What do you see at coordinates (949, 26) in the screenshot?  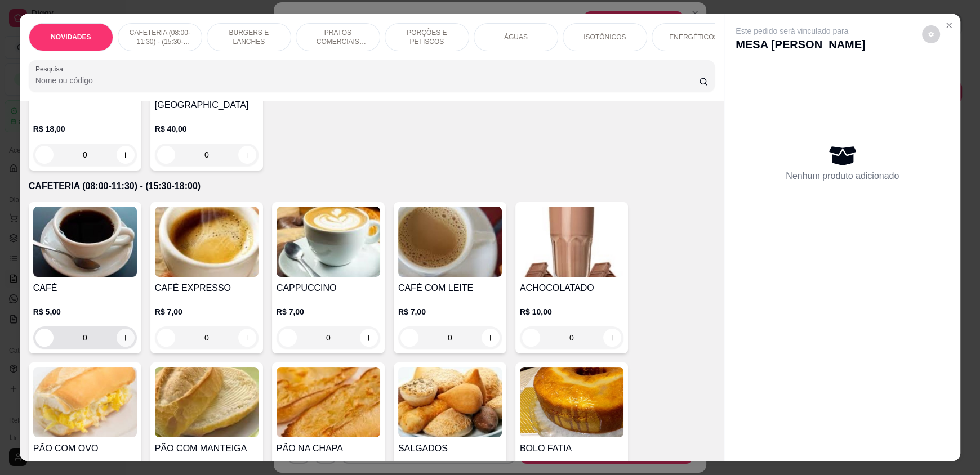 I see `button: Close` at bounding box center [949, 26].